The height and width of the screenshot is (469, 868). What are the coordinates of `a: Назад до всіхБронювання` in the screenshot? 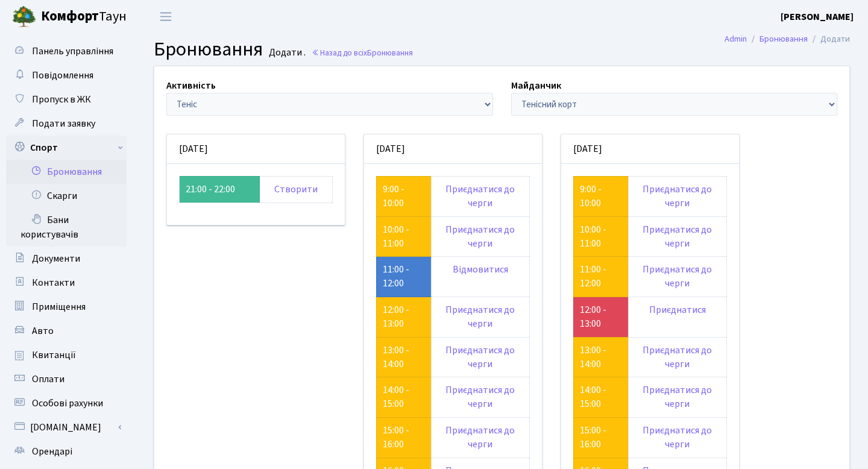 It's located at (362, 52).